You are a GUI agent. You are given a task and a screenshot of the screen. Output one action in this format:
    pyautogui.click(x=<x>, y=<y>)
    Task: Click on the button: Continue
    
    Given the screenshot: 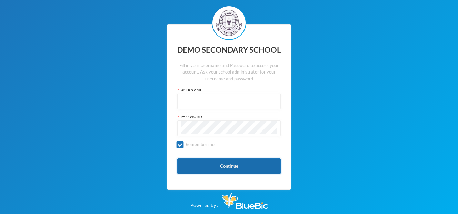 What is the action you would take?
    pyautogui.click(x=229, y=166)
    